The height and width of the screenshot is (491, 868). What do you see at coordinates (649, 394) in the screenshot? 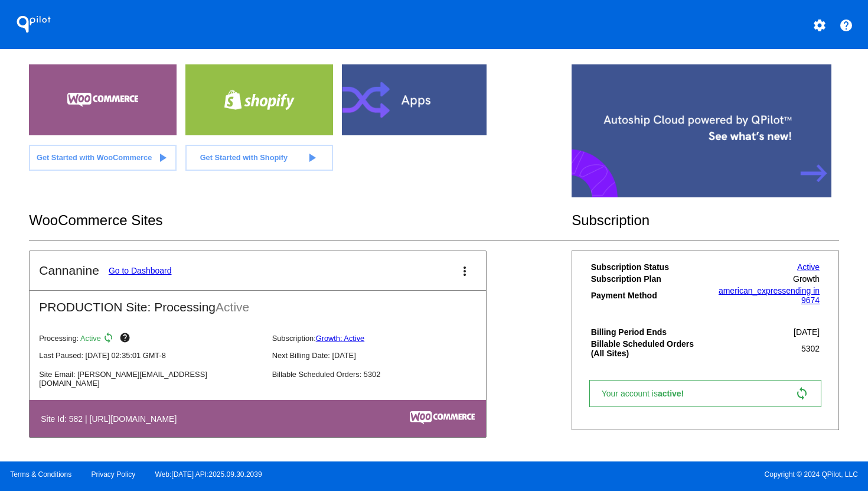
I see `span: Your account is` at bounding box center [649, 394].